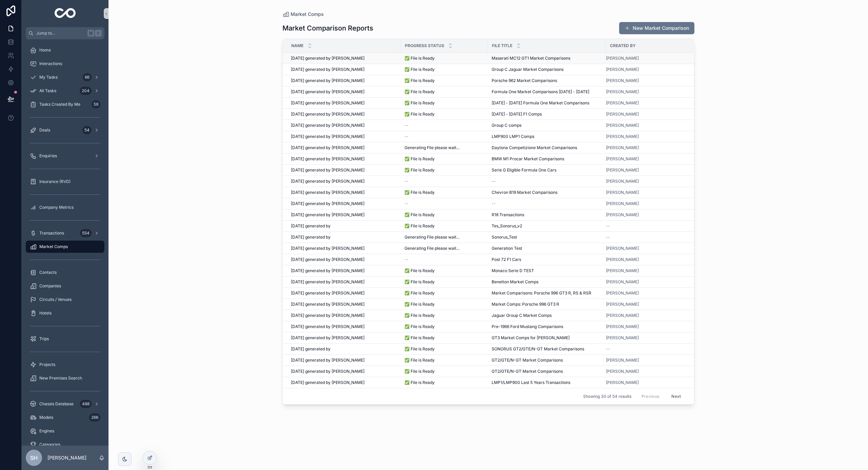 Image resolution: width=868 pixels, height=470 pixels. What do you see at coordinates (515, 281) in the screenshot?
I see `span: Benetton Market Comps` at bounding box center [515, 281].